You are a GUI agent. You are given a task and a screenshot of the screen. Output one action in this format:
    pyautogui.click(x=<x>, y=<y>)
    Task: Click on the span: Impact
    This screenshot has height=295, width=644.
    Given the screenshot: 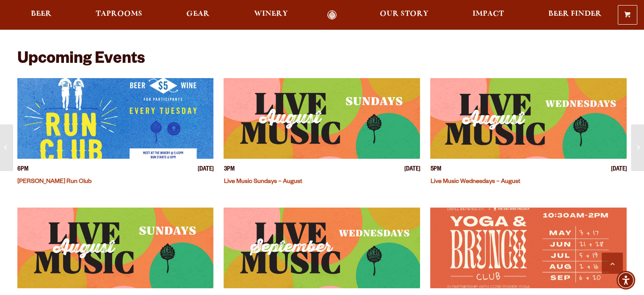 What is the action you would take?
    pyautogui.click(x=488, y=14)
    